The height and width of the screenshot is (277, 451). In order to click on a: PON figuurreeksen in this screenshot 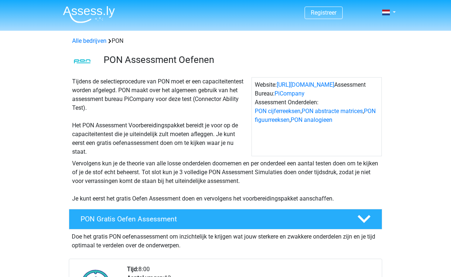, I will do `click(316, 115)`.